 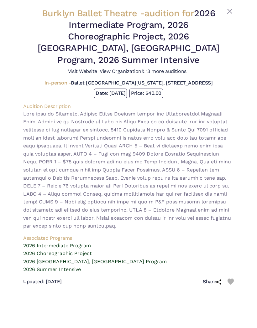 I want to click on span: & 13 more auditions, so click(x=164, y=71).